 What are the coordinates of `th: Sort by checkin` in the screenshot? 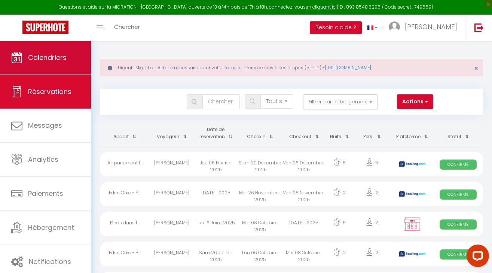 It's located at (260, 133).